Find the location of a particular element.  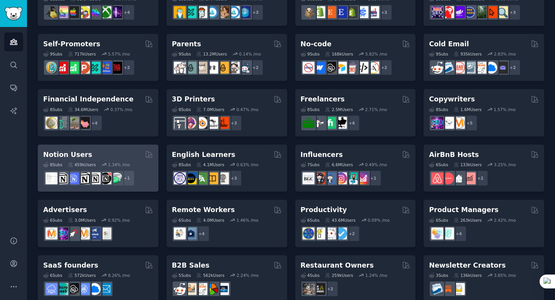

img: FinancialPlanning is located at coordinates (62, 123).